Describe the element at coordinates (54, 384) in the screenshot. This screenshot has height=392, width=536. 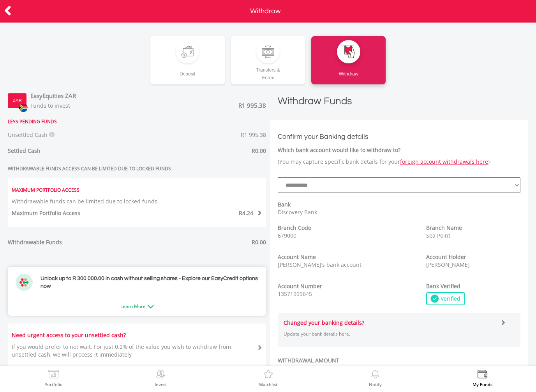
I see `label: Portfolio` at that location.